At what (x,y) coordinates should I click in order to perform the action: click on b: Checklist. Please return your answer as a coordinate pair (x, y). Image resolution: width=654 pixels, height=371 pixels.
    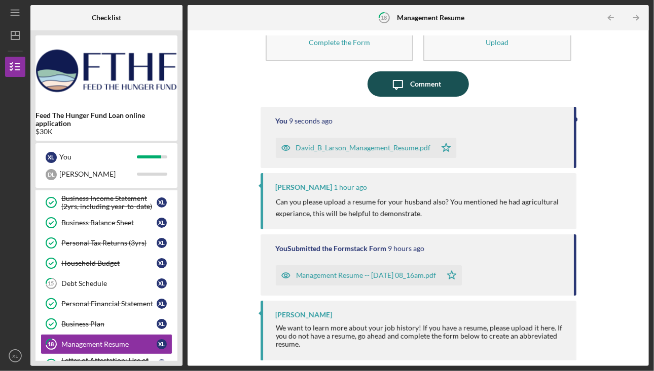
    Looking at the image, I should click on (106, 18).